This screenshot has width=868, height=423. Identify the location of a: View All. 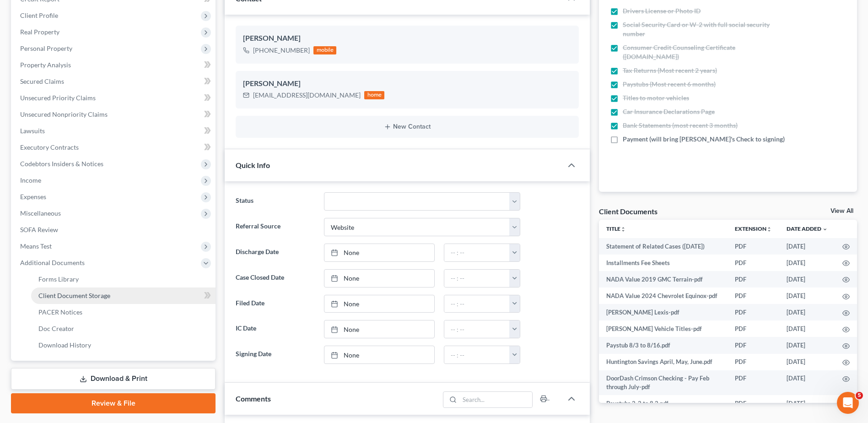
(842, 211).